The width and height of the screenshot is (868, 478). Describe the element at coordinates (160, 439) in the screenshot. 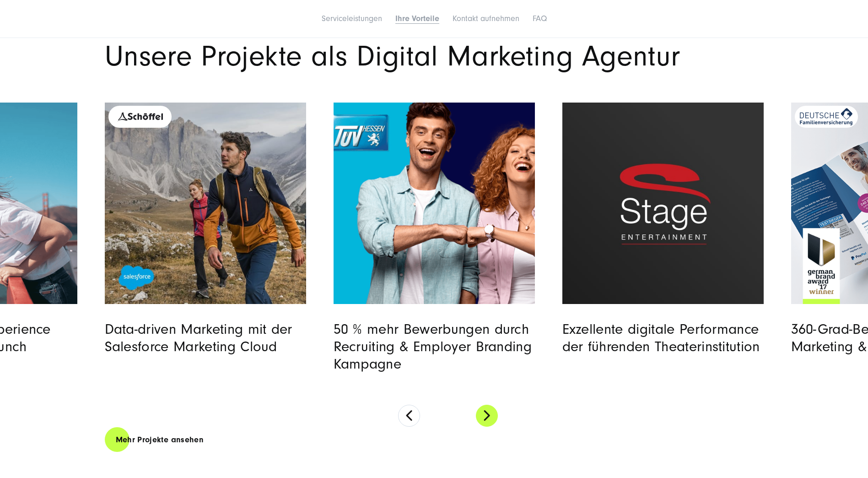

I see `a: Mehr Projekte ansehen` at that location.